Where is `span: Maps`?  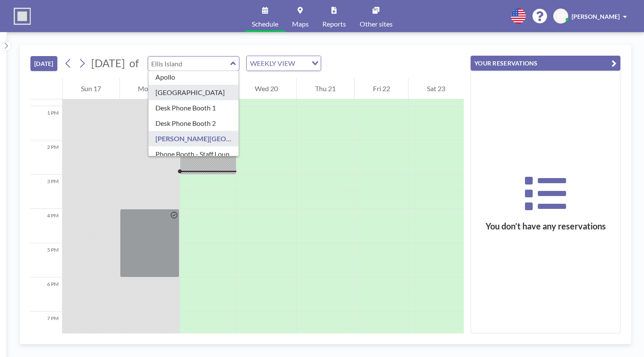
span: Maps is located at coordinates (300, 24).